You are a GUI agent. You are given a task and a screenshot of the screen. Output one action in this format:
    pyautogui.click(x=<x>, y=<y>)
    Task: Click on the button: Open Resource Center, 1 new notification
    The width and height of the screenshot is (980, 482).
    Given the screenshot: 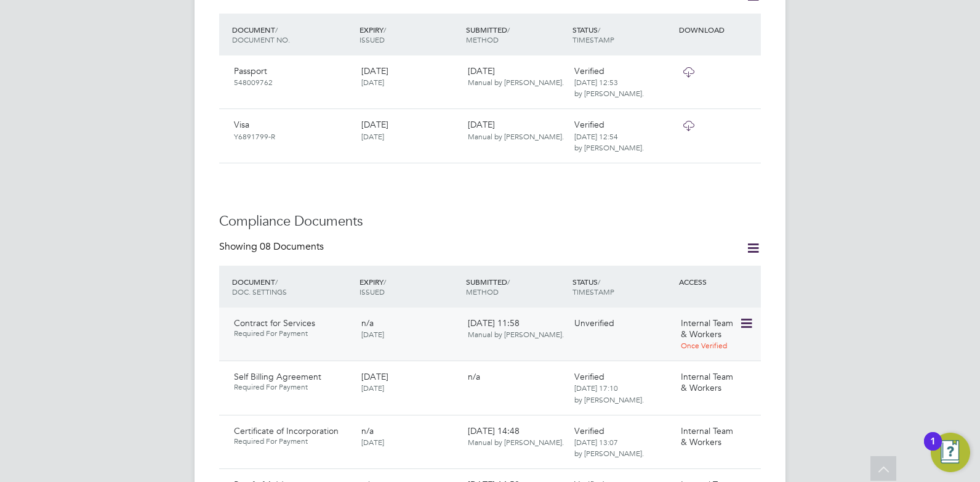 What is the action you would take?
    pyautogui.click(x=950, y=452)
    